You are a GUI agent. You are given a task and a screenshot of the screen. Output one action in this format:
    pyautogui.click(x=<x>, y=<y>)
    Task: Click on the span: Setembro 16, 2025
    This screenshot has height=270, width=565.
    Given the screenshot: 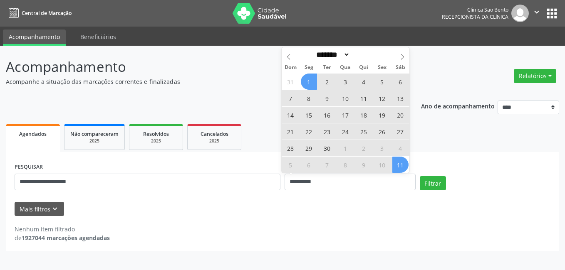 What is the action you would take?
    pyautogui.click(x=327, y=115)
    